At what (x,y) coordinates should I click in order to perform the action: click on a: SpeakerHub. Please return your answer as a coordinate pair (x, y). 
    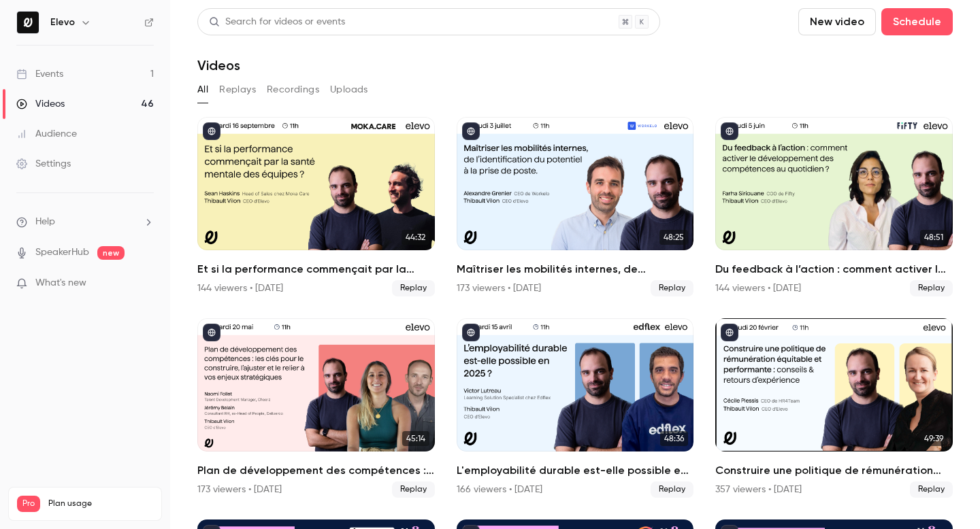
    Looking at the image, I should click on (62, 252).